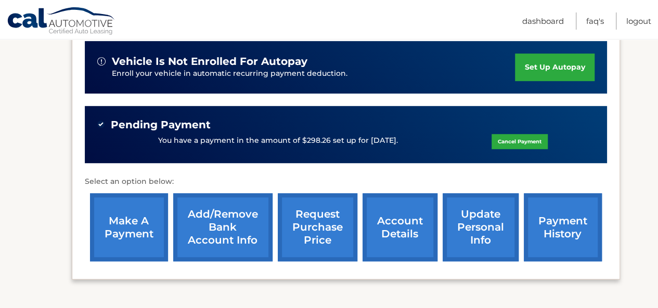  Describe the element at coordinates (554, 67) in the screenshot. I see `a: set up autopay` at that location.